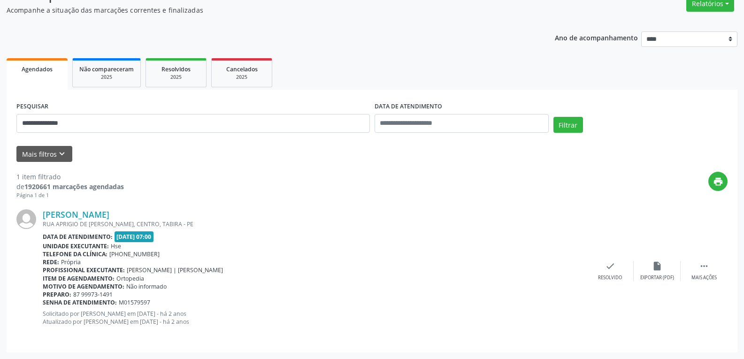  Describe the element at coordinates (568, 125) in the screenshot. I see `button: Filtrar` at that location.